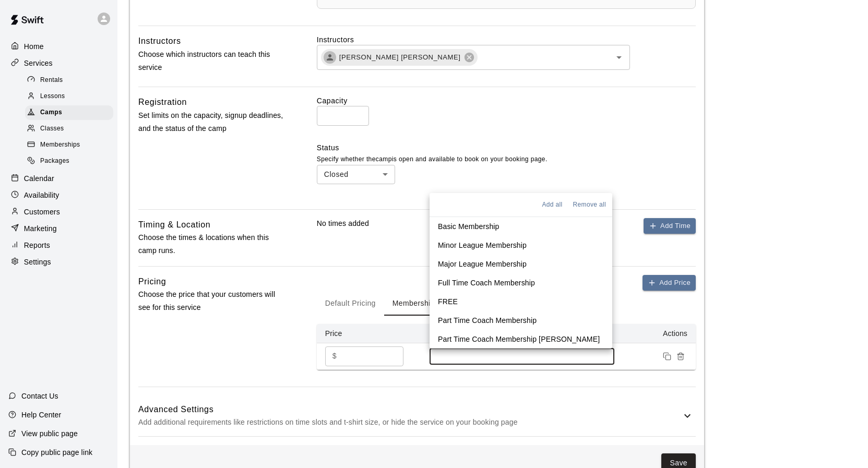 The width and height of the screenshot is (868, 468). What do you see at coordinates (69, 161) in the screenshot?
I see `div: Packages` at bounding box center [69, 161].